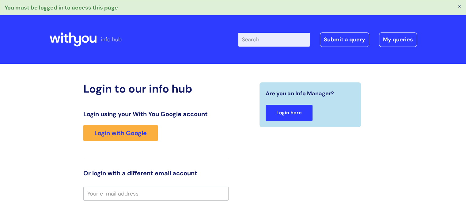 The height and width of the screenshot is (213, 466). What do you see at coordinates (156, 114) in the screenshot?
I see `h3: Login using your With You Google account` at bounding box center [156, 114].